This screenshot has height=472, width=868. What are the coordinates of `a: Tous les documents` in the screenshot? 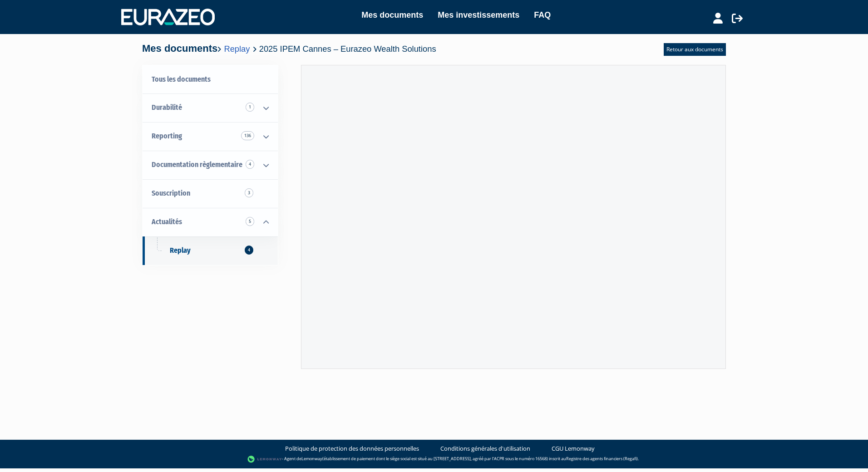 It's located at (210, 79).